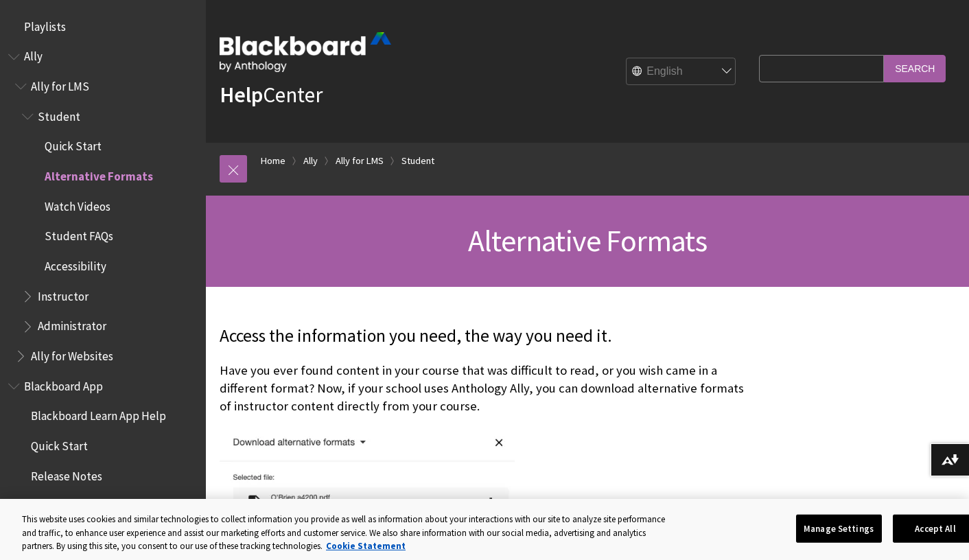 The height and width of the screenshot is (560, 969). Describe the element at coordinates (915, 68) in the screenshot. I see `input: Search` at that location.